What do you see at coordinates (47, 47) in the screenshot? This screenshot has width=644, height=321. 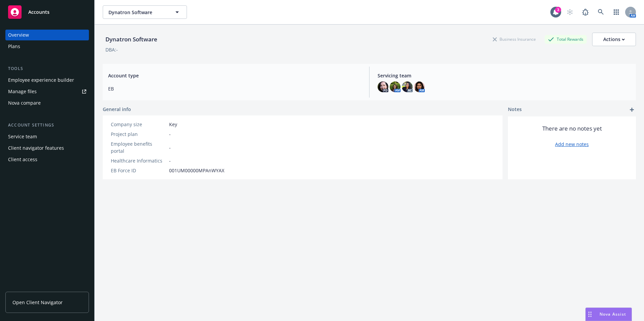 I see `a: Plans` at bounding box center [47, 47].